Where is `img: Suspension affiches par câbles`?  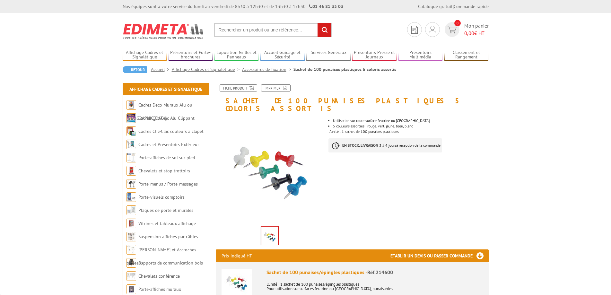
img: Suspension affiches par câbles is located at coordinates (131, 236).